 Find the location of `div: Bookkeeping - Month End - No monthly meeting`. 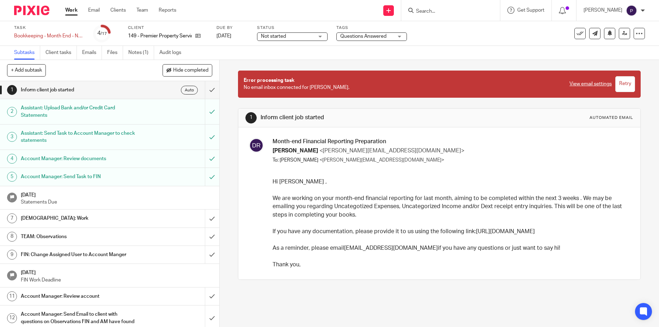

div: Bookkeeping - Month End - No monthly meeting is located at coordinates (49, 36).